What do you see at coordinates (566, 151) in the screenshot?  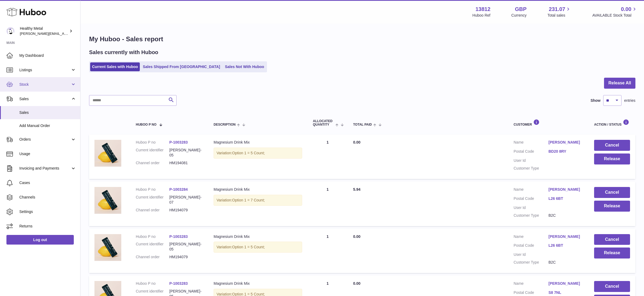 I see `a: BD20 8RY` at bounding box center [566, 151].